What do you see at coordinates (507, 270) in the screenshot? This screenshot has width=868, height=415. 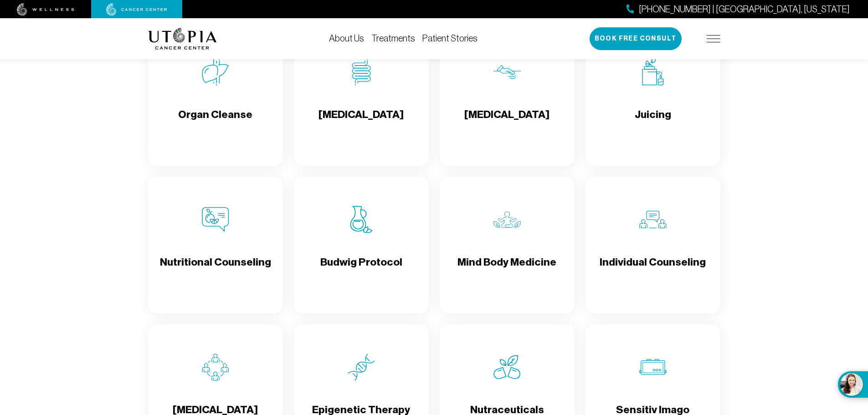 I see `h4: Mind Body Medicine` at bounding box center [507, 270].